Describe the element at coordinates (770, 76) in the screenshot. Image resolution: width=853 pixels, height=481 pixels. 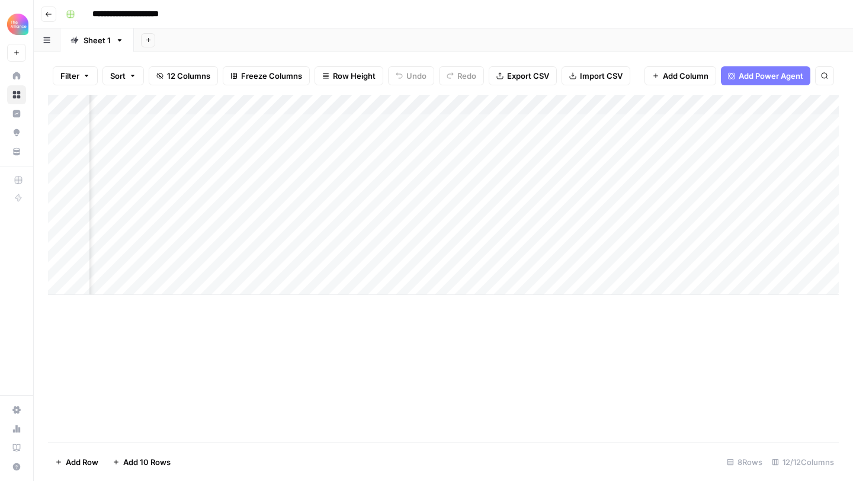
I see `span: Add Power Agent` at that location.